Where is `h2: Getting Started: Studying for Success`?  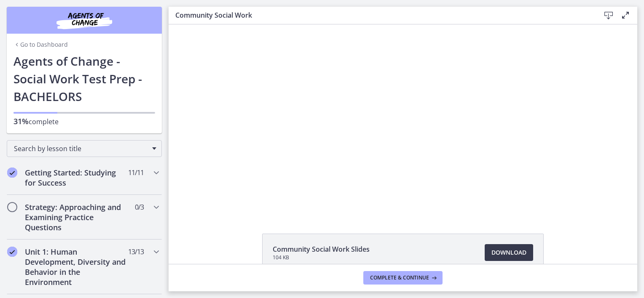 h2: Getting Started: Studying for Success is located at coordinates (76, 178).